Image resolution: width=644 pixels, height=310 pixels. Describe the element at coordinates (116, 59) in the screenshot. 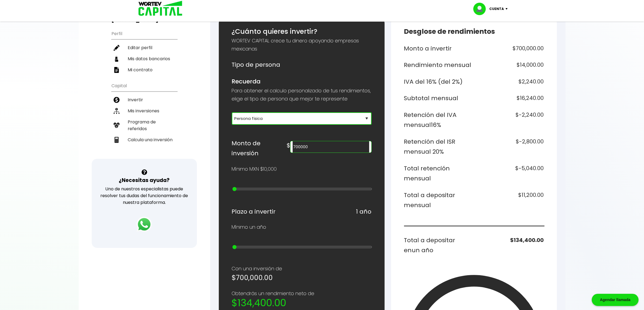

I see `img: datos-icon.10cf9172.svg` at that location.